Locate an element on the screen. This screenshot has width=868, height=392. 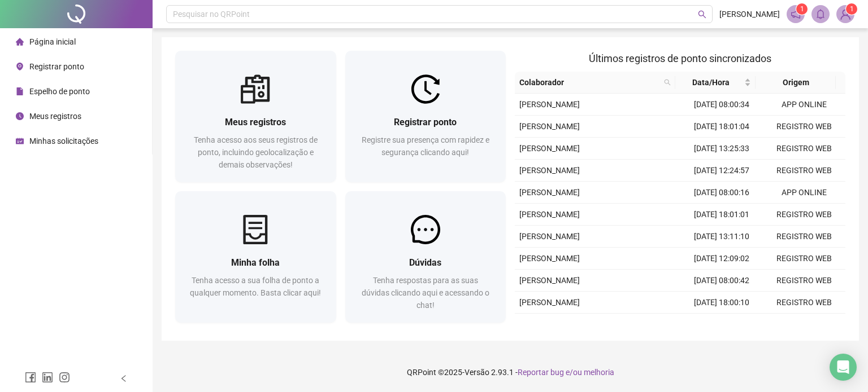
th: Origem is located at coordinates (796, 83).